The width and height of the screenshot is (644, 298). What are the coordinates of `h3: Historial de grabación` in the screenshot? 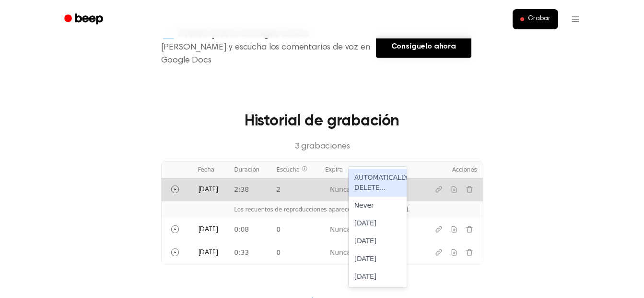 It's located at (323, 121).